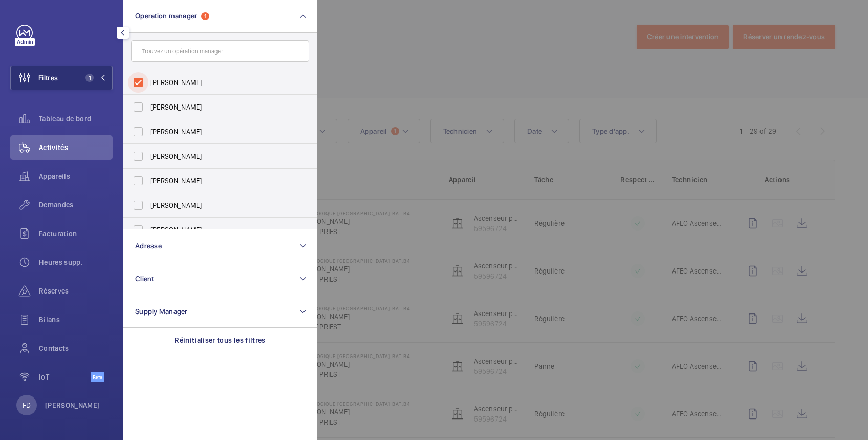  I want to click on span: Beta, so click(97, 377).